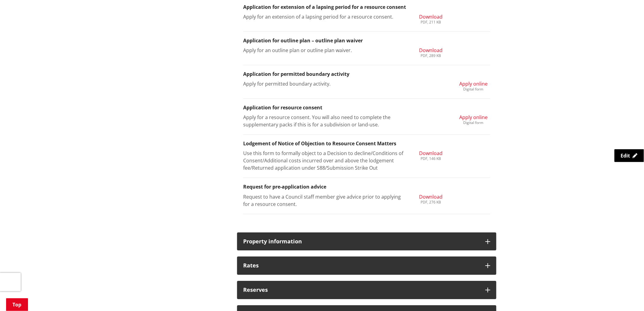  Describe the element at coordinates (361, 290) in the screenshot. I see `h3: Reserves` at that location.